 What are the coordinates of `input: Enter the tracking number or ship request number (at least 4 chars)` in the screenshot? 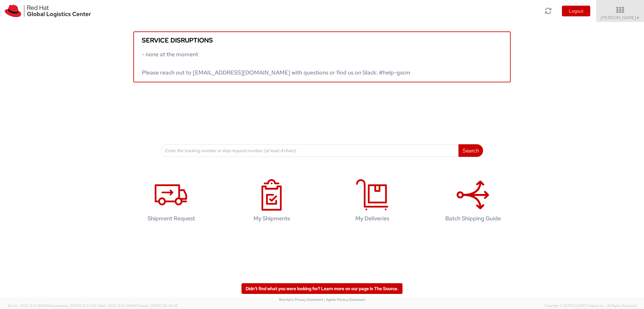 It's located at (310, 151).